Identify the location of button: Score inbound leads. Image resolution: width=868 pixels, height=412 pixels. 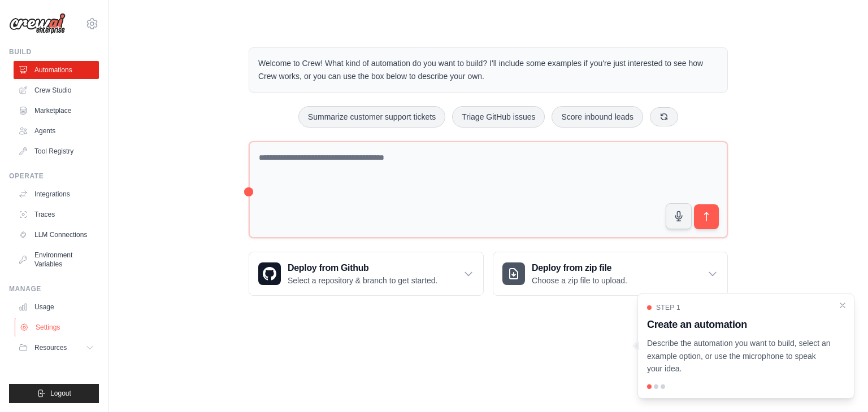
(597, 117).